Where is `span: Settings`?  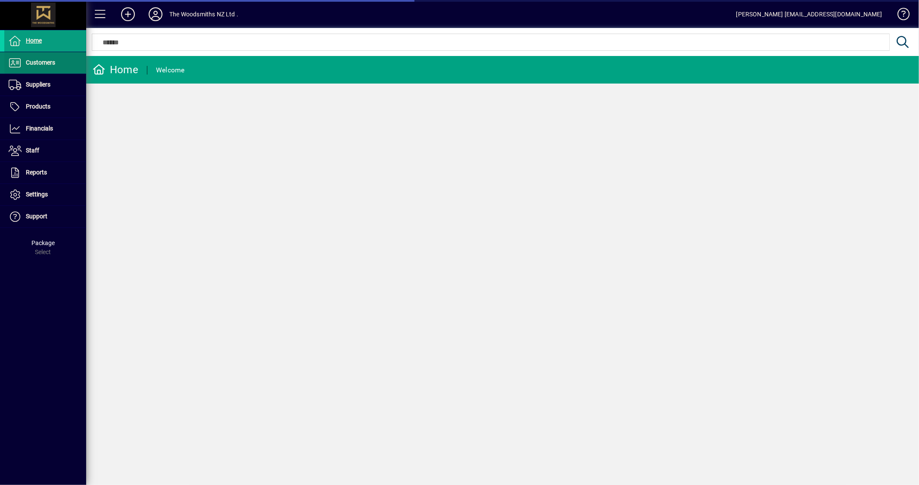 span: Settings is located at coordinates (37, 194).